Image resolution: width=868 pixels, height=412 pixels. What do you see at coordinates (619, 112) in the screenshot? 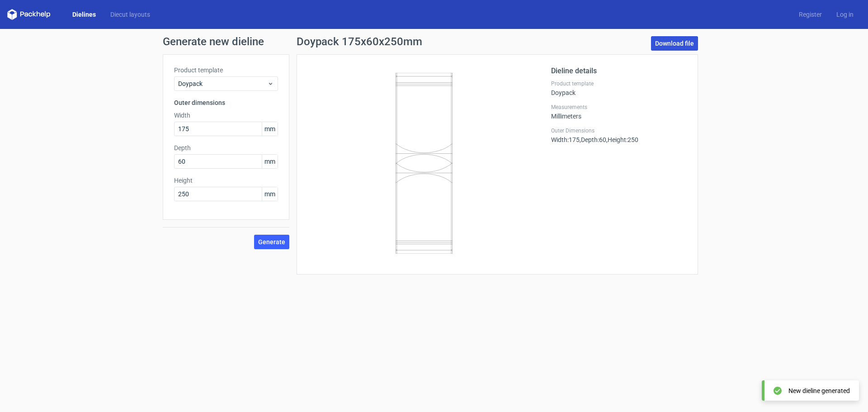
I see `div: Millimeters` at bounding box center [619, 112].